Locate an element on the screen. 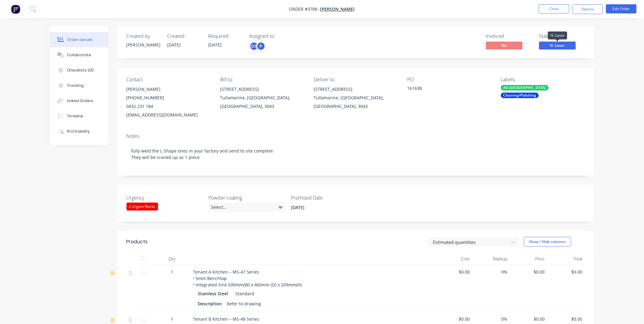 Image resolution: width=644 pixels, height=324 pixels. label: Urgency is located at coordinates (165, 198).